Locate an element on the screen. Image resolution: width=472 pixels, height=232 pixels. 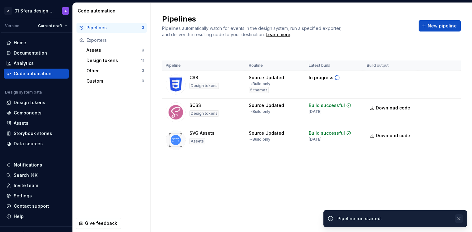
button: Custom0 is located at coordinates (115, 81).